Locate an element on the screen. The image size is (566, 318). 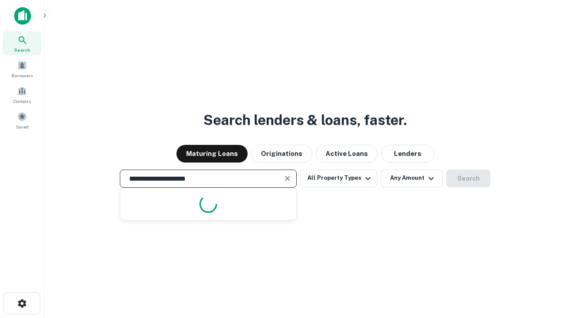
a: Saved is located at coordinates (22, 120).